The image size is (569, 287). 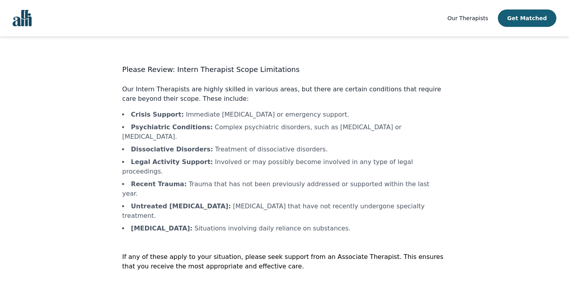 What do you see at coordinates (284, 262) in the screenshot?
I see `p: If any of these apply to your situation, please seek support from an Associate Therapist. This en...` at bounding box center [284, 262].